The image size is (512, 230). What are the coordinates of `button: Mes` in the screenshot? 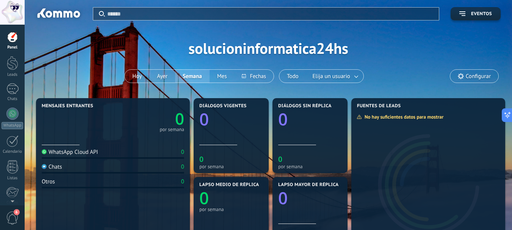 It's located at (222, 76).